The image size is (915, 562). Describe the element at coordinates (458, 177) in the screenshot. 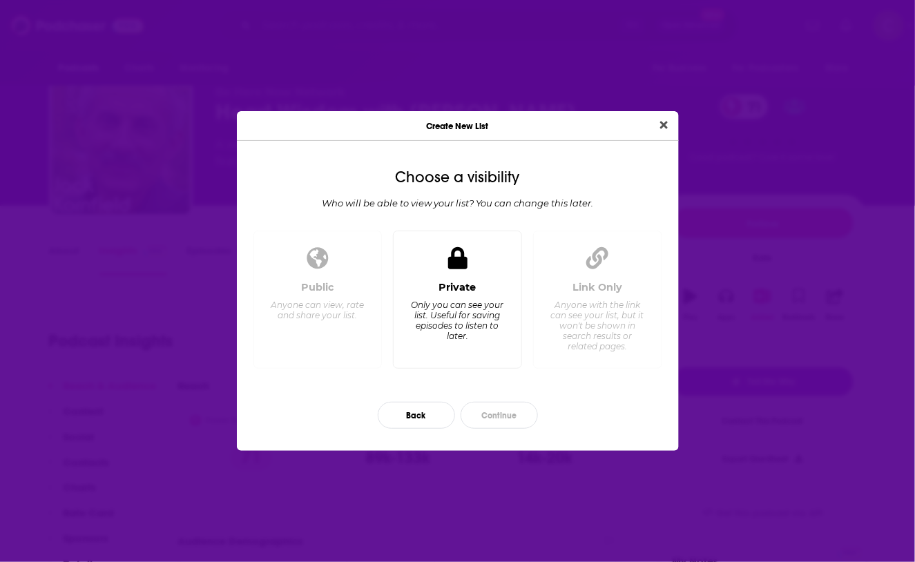

I see `div: Choose a visibility` at that location.